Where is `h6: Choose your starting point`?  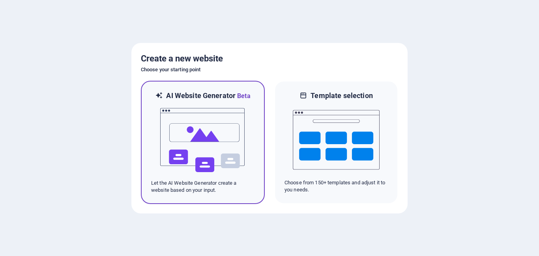
h6: Choose your starting point is located at coordinates (269, 70).